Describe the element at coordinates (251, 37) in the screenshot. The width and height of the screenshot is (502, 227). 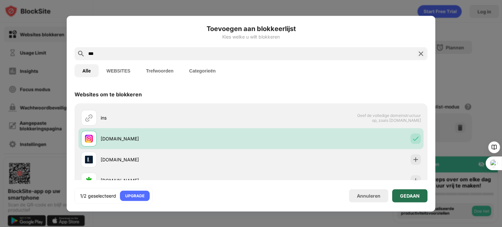
I see `div: Kies welke u wilt blokkeren` at that location.